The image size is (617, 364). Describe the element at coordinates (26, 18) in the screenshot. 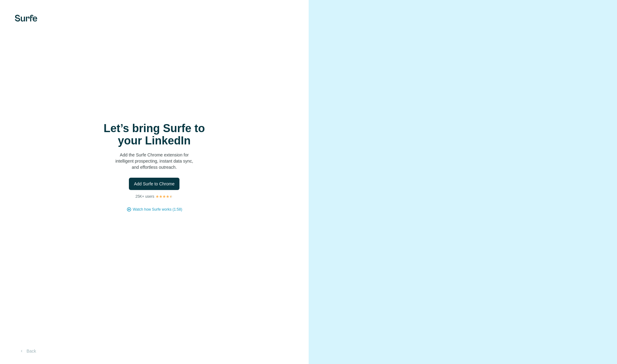

I see `img: Surfe's logo` at that location.